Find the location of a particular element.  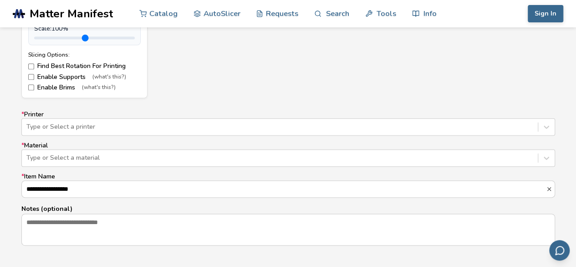

button: Send feedback via email is located at coordinates (560, 250).